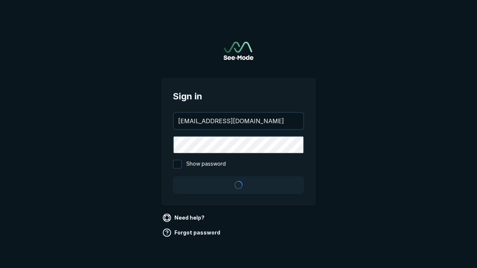 The image size is (477, 268). What do you see at coordinates (206, 164) in the screenshot?
I see `span: Show password` at bounding box center [206, 164].